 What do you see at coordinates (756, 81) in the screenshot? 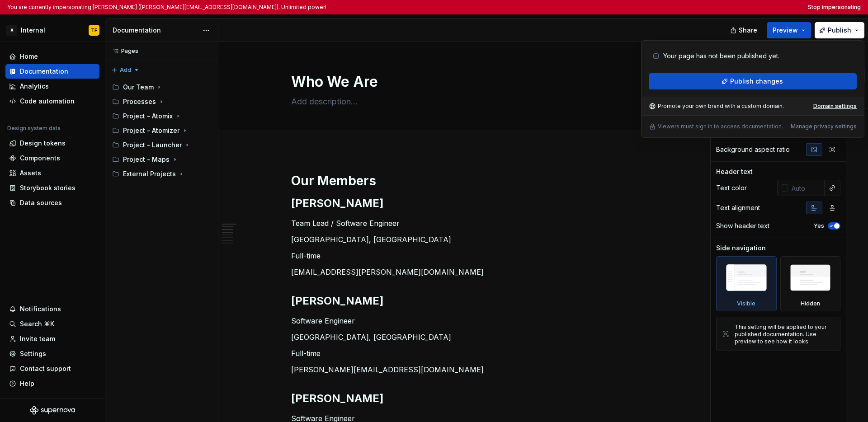
I see `span: Publish changes` at bounding box center [756, 81].